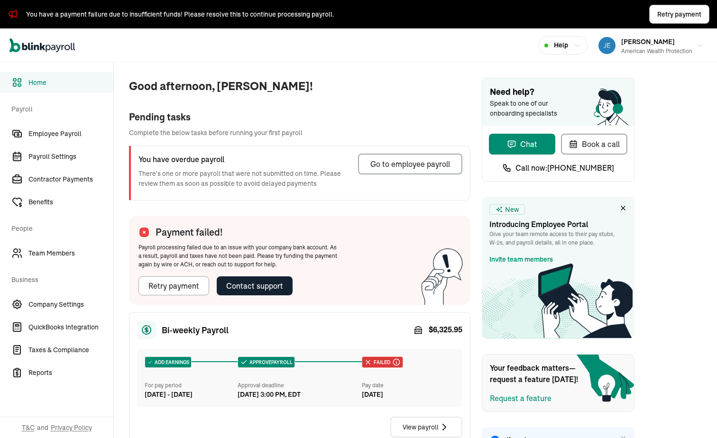 The image size is (717, 438). What do you see at coordinates (521, 399) in the screenshot?
I see `button: Request a feature` at bounding box center [521, 399].